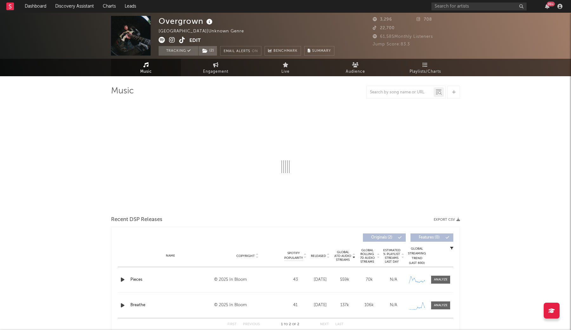 This screenshot has width=571, height=330. I want to click on button: Previous, so click(251, 324).